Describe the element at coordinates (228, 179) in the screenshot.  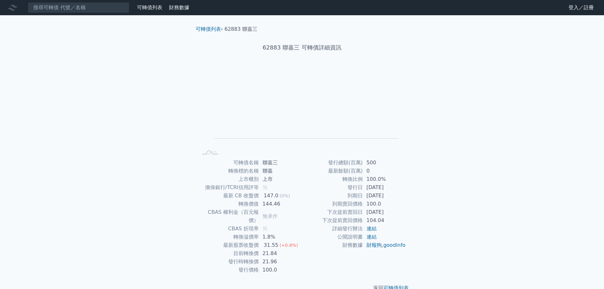
I see `td: 上市櫃別` at that location.